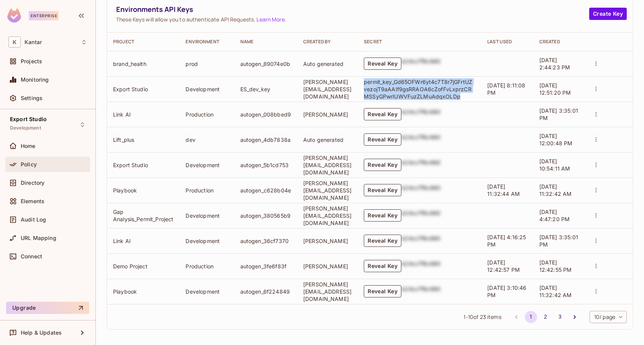  I want to click on td: autogen_6f224849, so click(266, 291).